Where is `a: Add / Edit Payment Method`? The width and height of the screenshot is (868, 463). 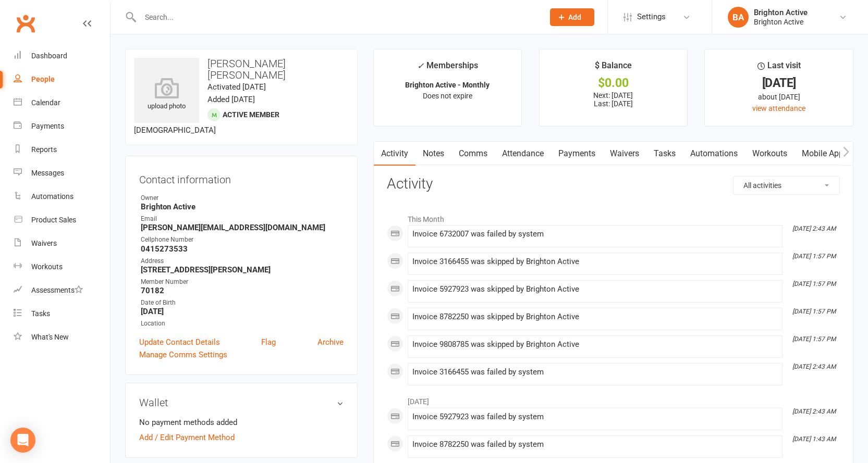 a: Add / Edit Payment Method is located at coordinates (187, 438).